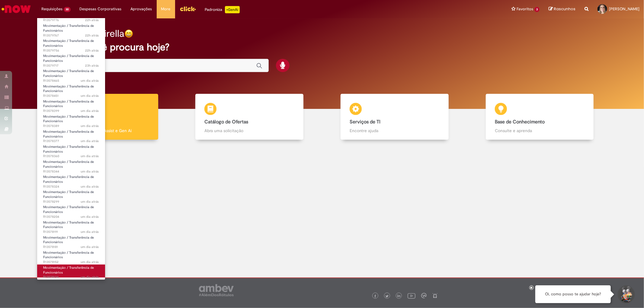 The width and height of the screenshot is (644, 308). Describe the element at coordinates (90, 247) in the screenshot. I see `time: 29/09/2025 16:28:32` at that location.